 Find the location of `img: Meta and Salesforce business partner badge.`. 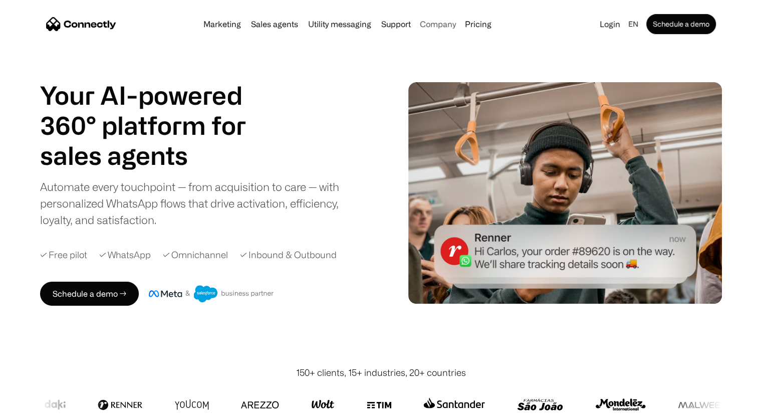

img: Meta and Salesforce business partner badge. is located at coordinates (211, 293).